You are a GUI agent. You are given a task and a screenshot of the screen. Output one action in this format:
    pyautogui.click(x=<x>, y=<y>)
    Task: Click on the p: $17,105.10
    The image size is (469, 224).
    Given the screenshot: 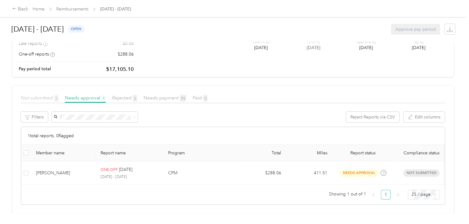 What is the action you would take?
    pyautogui.click(x=120, y=69)
    